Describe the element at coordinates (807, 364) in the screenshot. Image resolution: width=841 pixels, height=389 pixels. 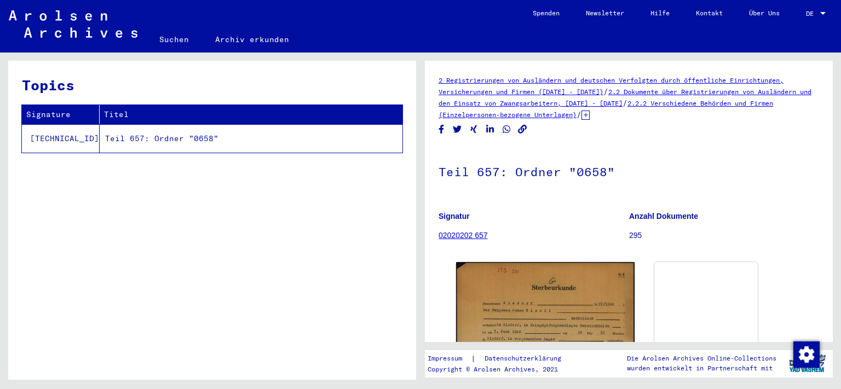
I see `img: yv_logo.png` at that location.